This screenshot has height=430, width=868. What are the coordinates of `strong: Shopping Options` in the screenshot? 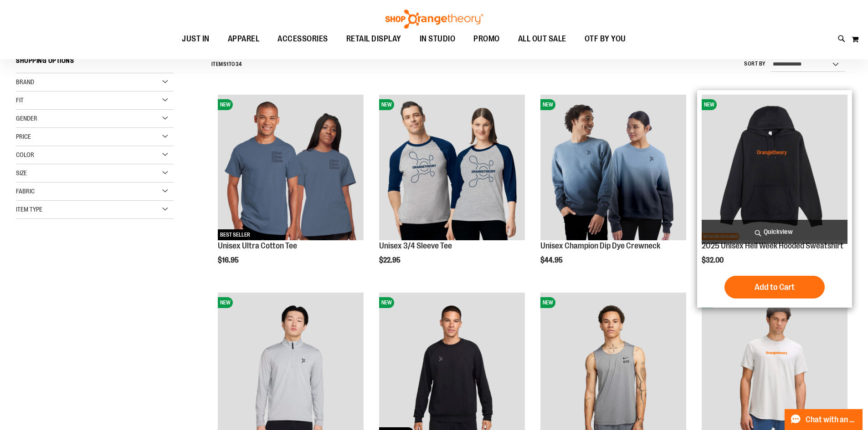 It's located at (94, 63).